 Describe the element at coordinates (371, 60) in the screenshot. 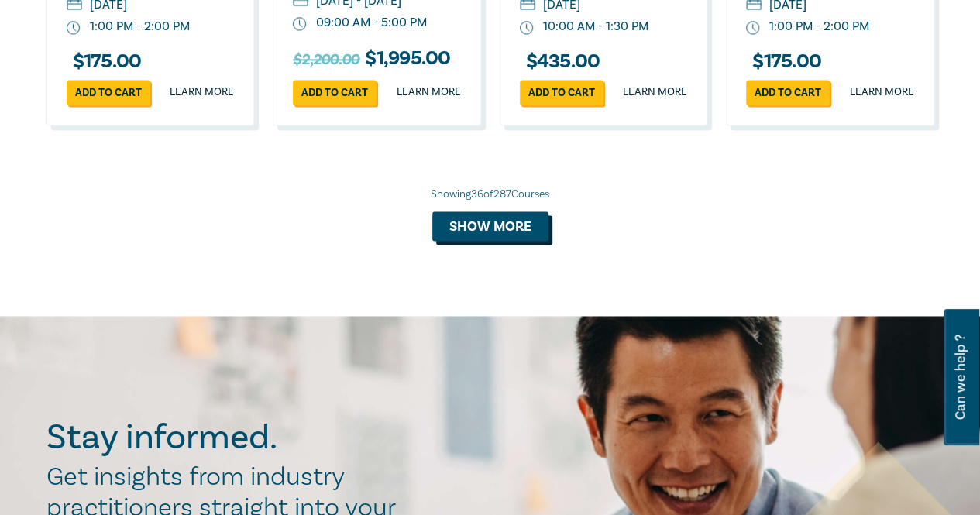

I see `h3: $ 1,995.00` at that location.